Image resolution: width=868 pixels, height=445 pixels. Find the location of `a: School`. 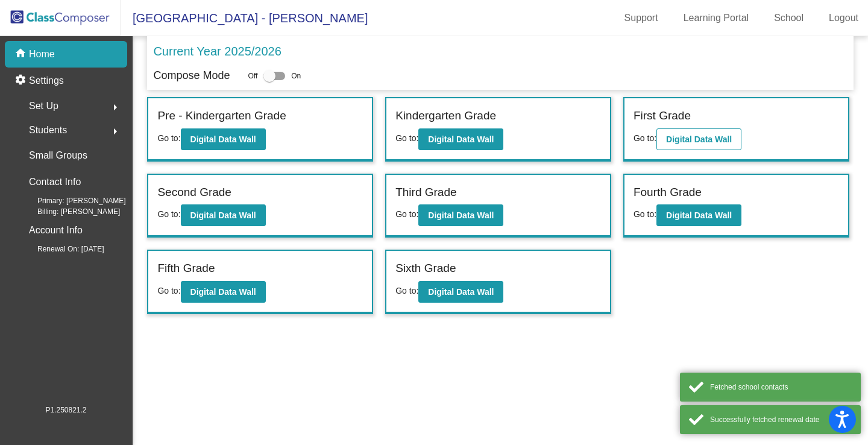

a: School is located at coordinates (789, 18).